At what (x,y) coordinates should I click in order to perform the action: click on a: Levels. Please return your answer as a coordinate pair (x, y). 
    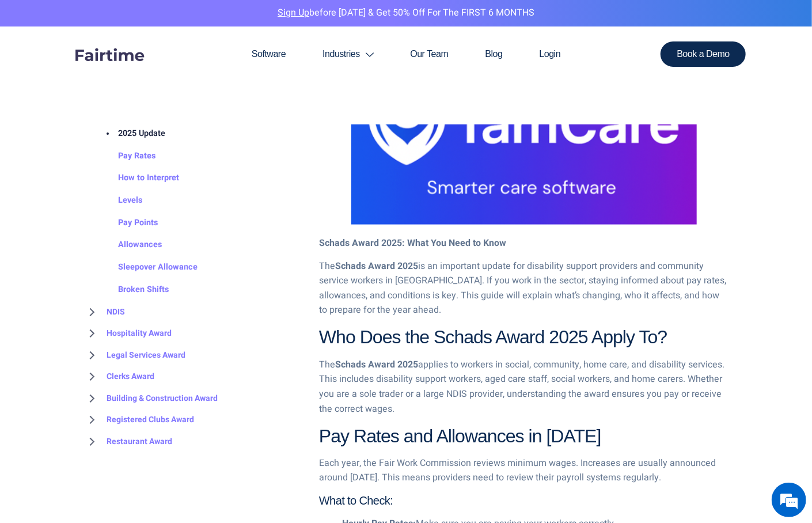
    Looking at the image, I should click on (118, 200).